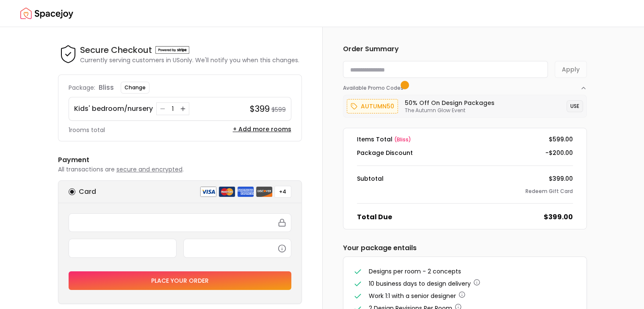  What do you see at coordinates (183, 109) in the screenshot?
I see `button: Increase quantity for Kids' bedroom/nursery` at bounding box center [183, 109].